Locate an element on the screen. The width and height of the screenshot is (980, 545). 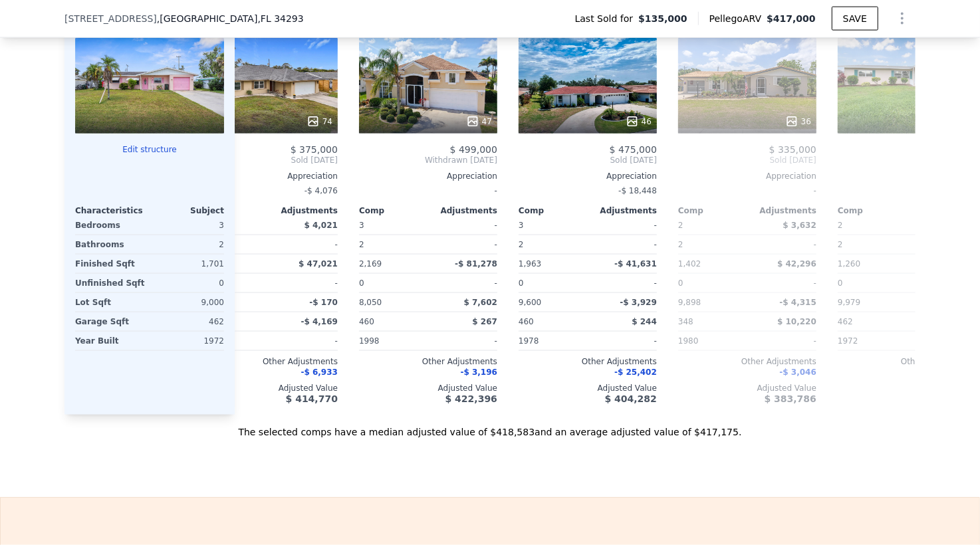
span: $ 7,602 is located at coordinates (481, 302).